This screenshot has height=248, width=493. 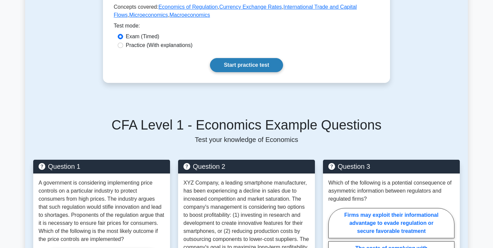 I want to click on h5: Question 1, so click(x=102, y=166).